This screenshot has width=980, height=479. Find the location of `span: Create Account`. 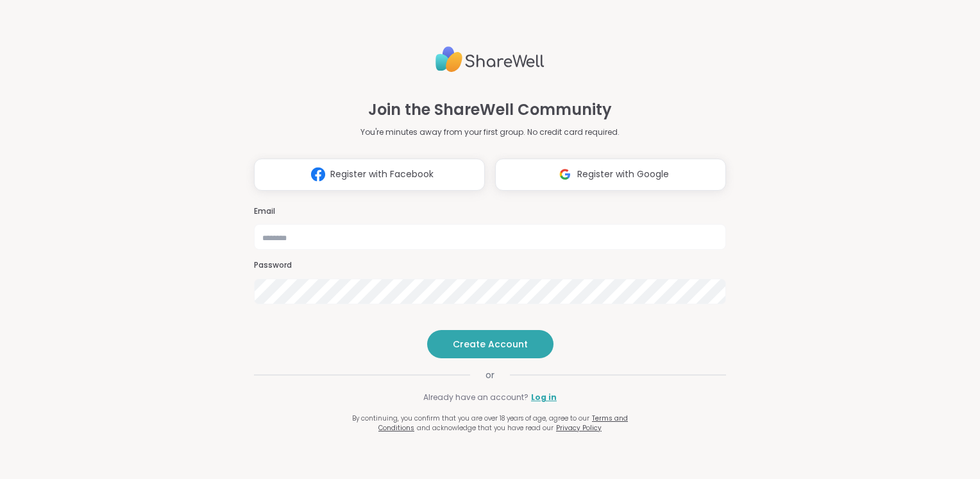

span: Create Account is located at coordinates (490, 344).